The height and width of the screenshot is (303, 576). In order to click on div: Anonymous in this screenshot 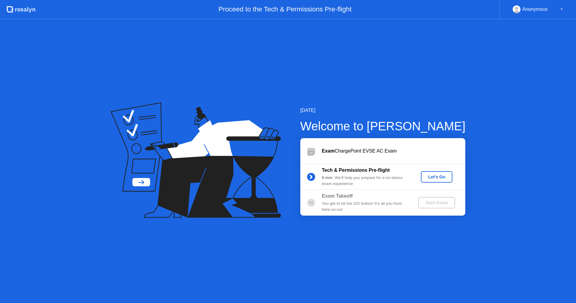, I will do `click(535, 9)`.